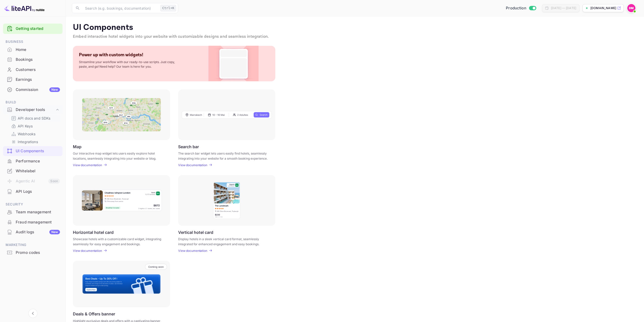 Image resolution: width=644 pixels, height=322 pixels. I want to click on p: API Keys, so click(25, 126).